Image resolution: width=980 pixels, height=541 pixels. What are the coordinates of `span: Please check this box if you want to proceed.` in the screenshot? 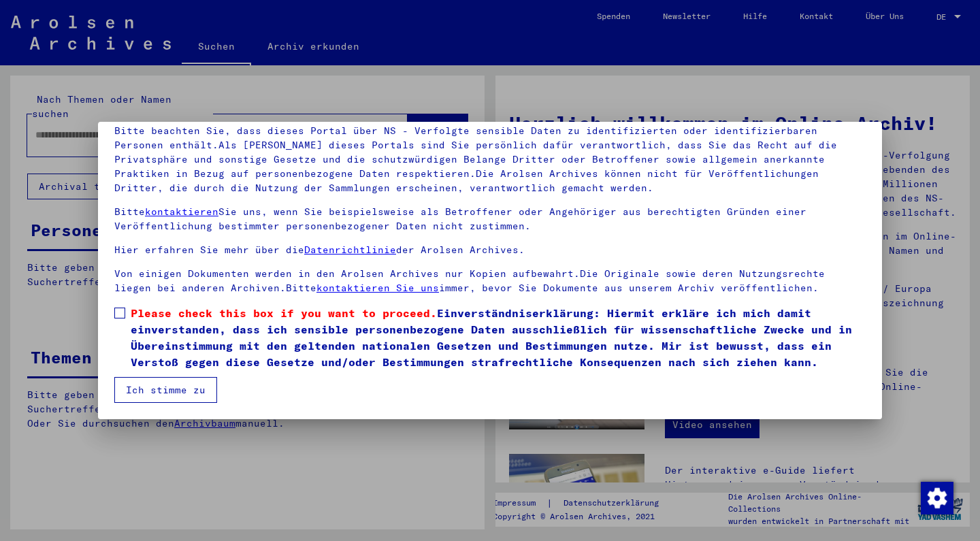 It's located at (284, 313).